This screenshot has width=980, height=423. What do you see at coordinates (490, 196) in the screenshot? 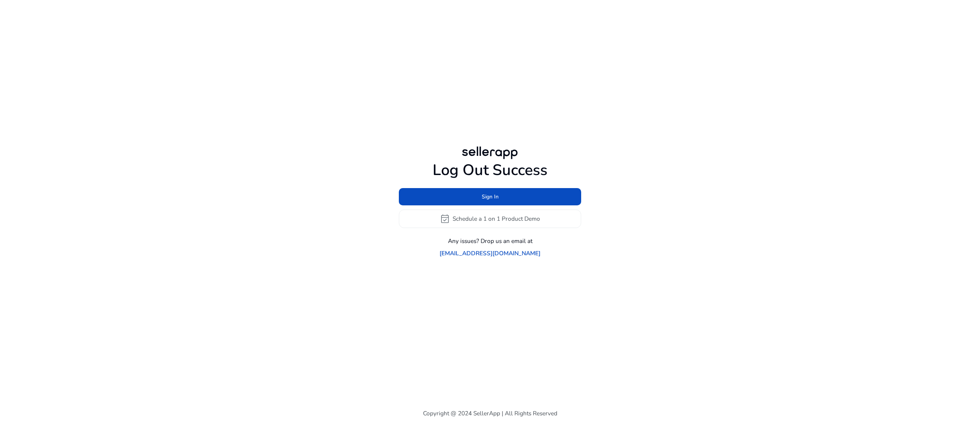
I see `button: Sign In` at bounding box center [490, 196].